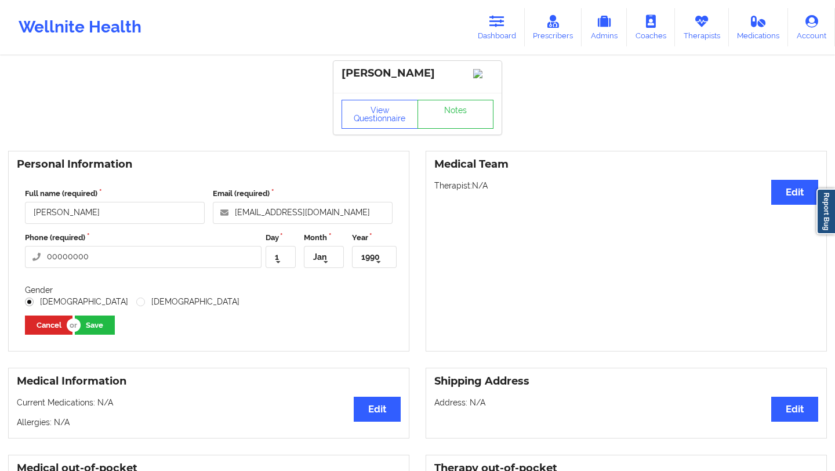 The image size is (835, 471). What do you see at coordinates (115, 194) in the screenshot?
I see `label: Full name (required)` at bounding box center [115, 194].